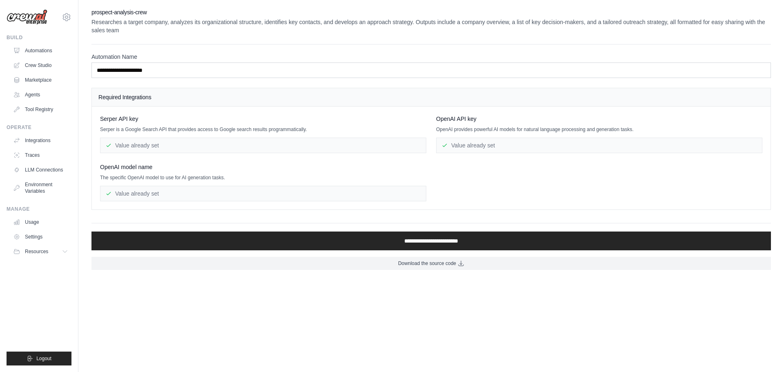 This screenshot has height=372, width=784. I want to click on a: Marketplace, so click(40, 80).